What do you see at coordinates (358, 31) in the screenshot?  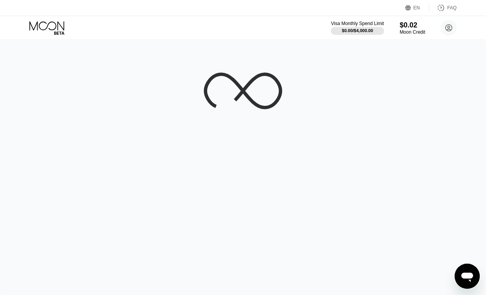 I see `div: $0.00 / $4,000.00` at bounding box center [358, 31].